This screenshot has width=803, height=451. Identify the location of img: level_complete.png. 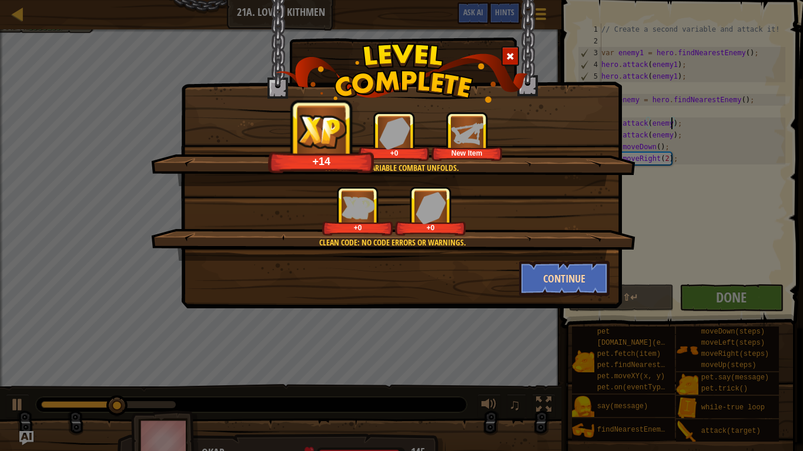
(401, 73).